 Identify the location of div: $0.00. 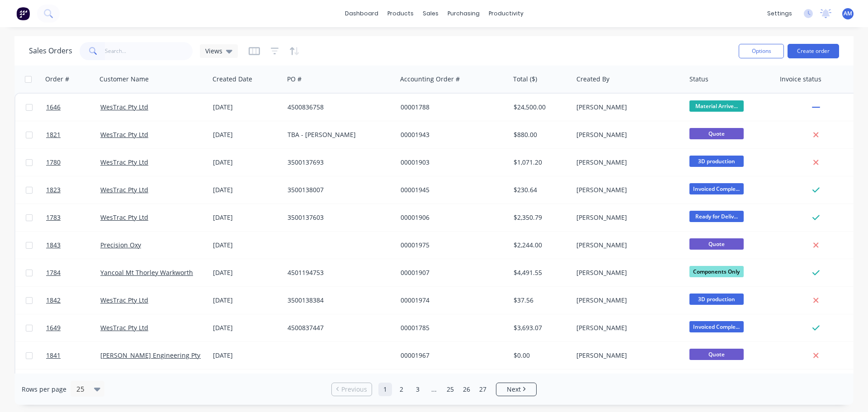
(540, 356).